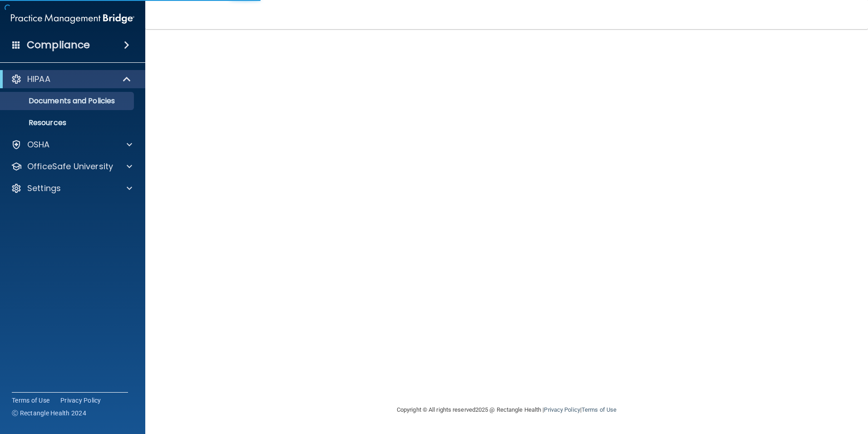 The width and height of the screenshot is (868, 434). I want to click on div: Copyright © All rights reserved 2025 @ Rectangle Health | |, so click(507, 410).